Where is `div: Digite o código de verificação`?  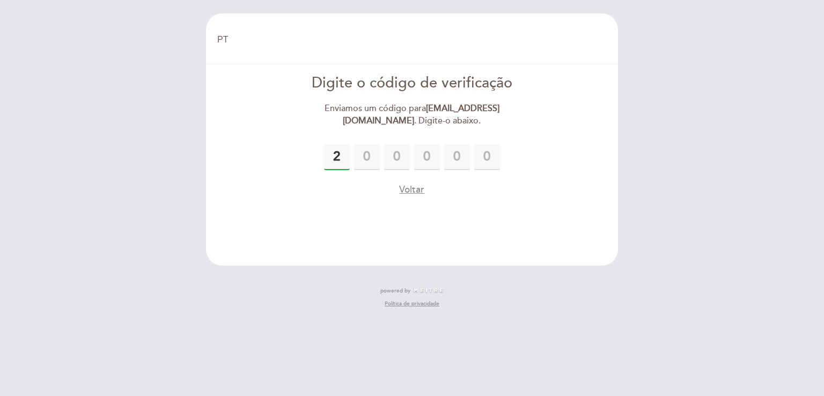
div: Digite o código de verificação is located at coordinates (412, 83).